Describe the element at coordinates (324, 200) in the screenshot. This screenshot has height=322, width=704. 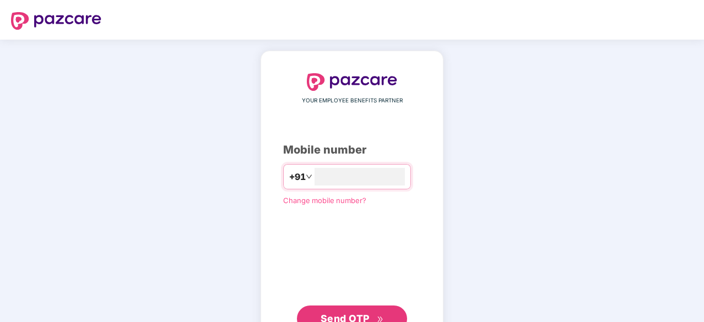
I see `span: Change mobile number?` at that location.